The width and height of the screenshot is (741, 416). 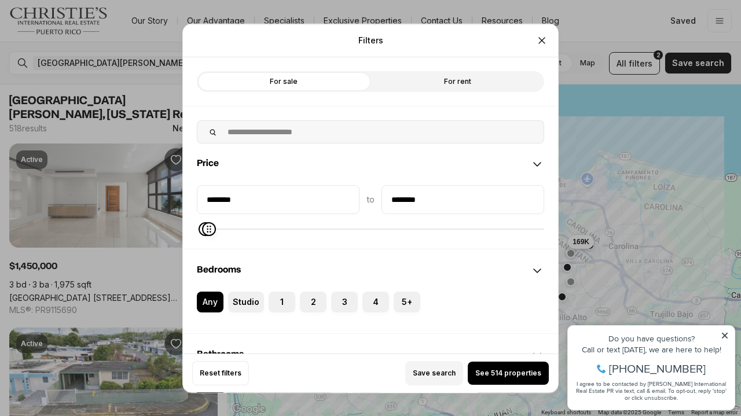 I want to click on button: Save search, so click(x=434, y=374).